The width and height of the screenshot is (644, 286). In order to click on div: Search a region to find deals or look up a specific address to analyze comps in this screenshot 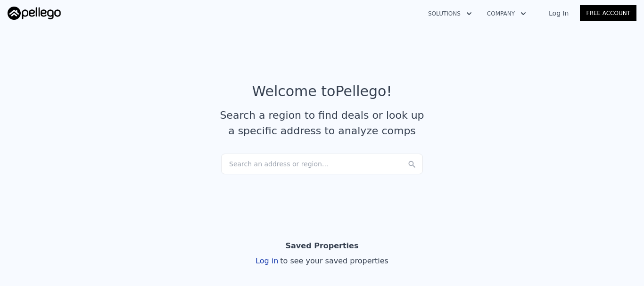, I will do `click(322, 123)`.